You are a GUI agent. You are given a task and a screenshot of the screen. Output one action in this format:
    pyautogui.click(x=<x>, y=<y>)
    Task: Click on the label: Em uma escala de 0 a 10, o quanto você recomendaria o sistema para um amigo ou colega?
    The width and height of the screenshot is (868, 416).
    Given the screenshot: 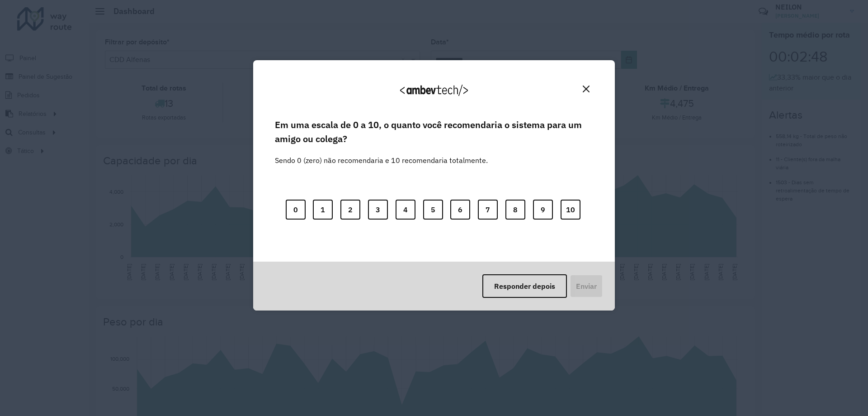 What is the action you would take?
    pyautogui.click(x=434, y=131)
    